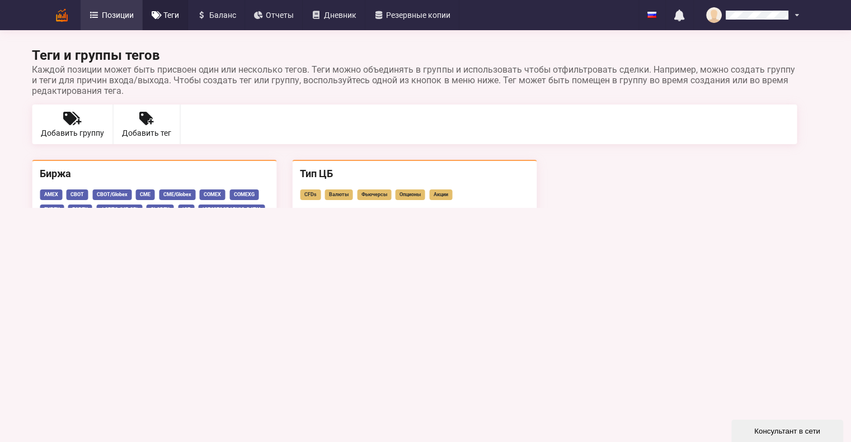  Describe the element at coordinates (714, 15) in the screenshot. I see `img: no_avatar_64x64-c1df70be568ff5ffbc6dc4fa4a63b692.png` at that location.